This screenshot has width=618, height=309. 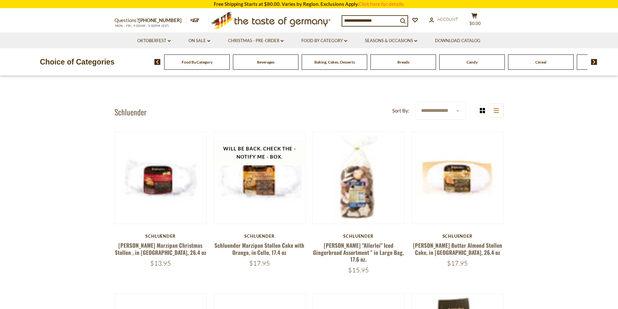 I want to click on a: Seasons & Occasions, so click(x=391, y=41).